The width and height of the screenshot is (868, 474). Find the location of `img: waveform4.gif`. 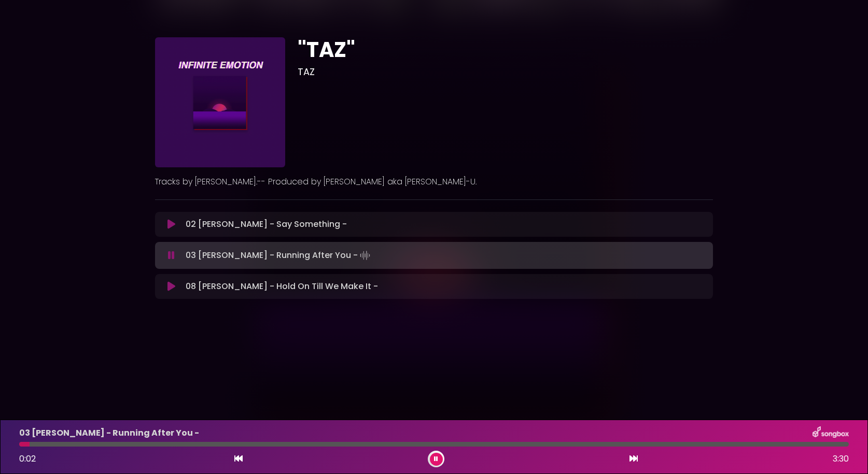

img: waveform4.gif is located at coordinates (365, 255).